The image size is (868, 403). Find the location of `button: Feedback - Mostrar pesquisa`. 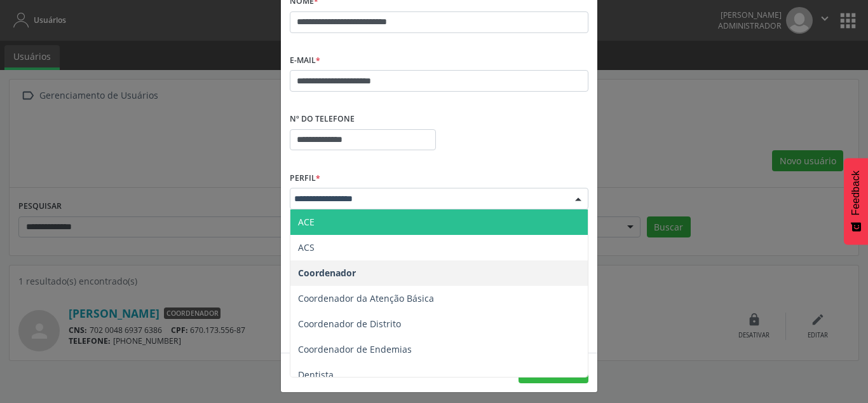

button: Feedback - Mostrar pesquisa is located at coordinates (855, 201).